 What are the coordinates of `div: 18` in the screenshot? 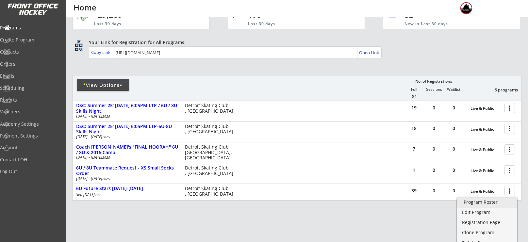 It's located at (414, 128).